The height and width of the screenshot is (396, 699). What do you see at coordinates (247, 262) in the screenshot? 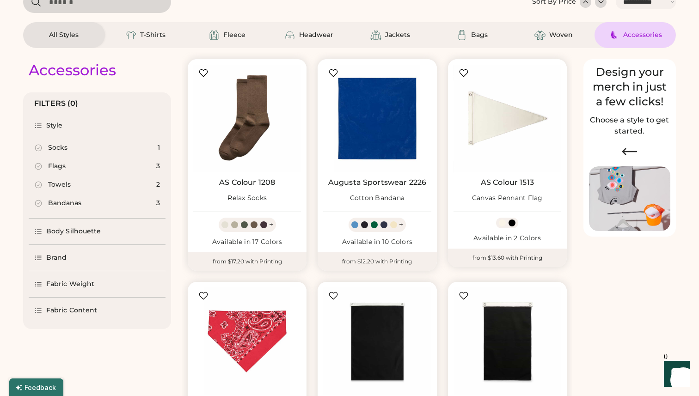
I see `div: from $17.20 with Printing` at bounding box center [247, 262].